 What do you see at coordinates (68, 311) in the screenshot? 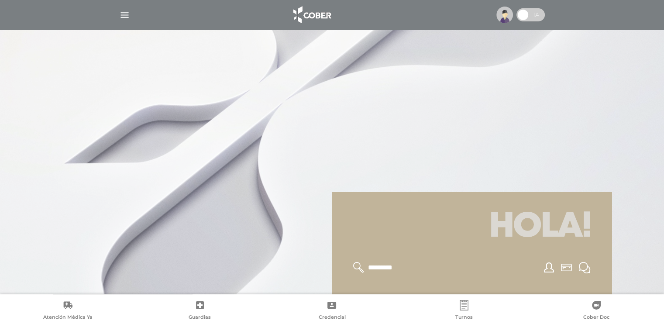
I see `a: Atención Médica Ya` at bounding box center [68, 311].